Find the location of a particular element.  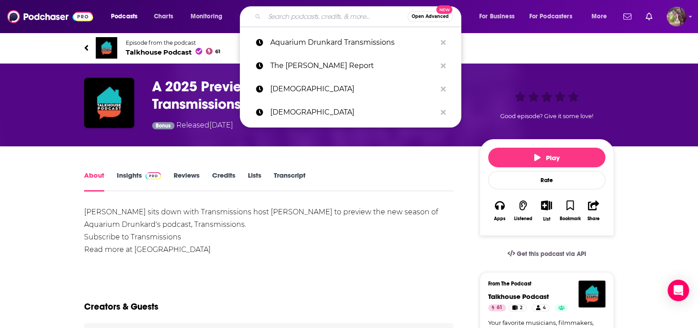

a: Reviews is located at coordinates (186, 181).